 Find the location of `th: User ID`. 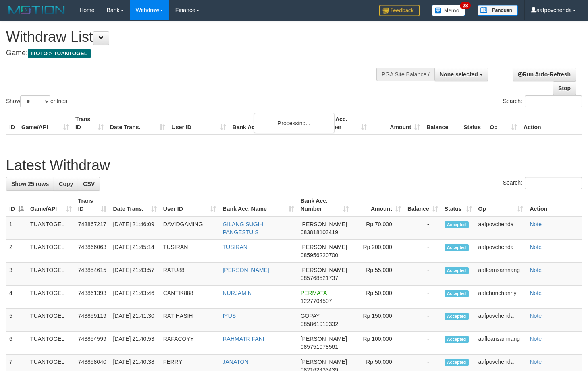

th: User ID is located at coordinates (199, 123).